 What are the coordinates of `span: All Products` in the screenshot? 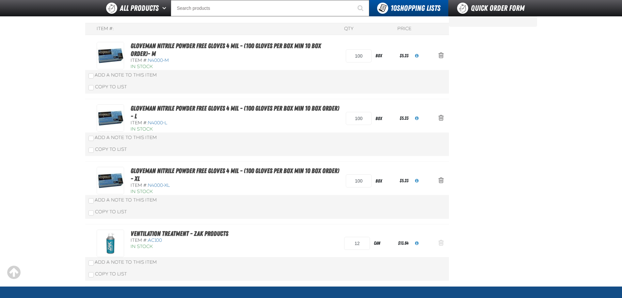 It's located at (139, 8).